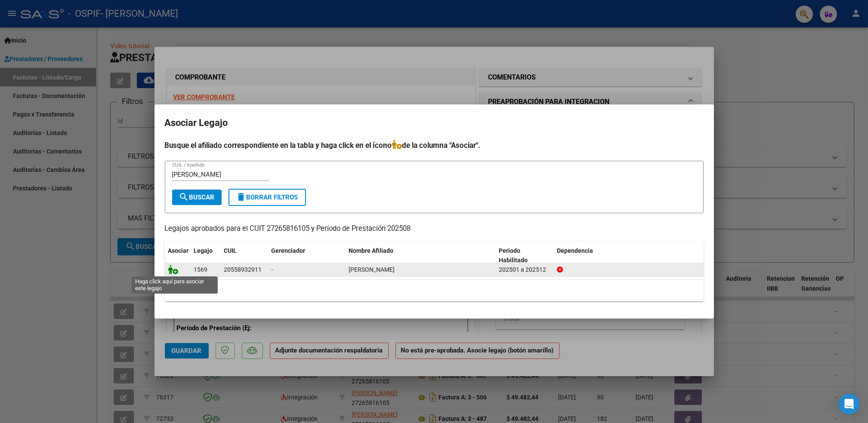 The height and width of the screenshot is (423, 868). What do you see at coordinates (434, 145) in the screenshot?
I see `h4: Busque el afiliado correspondiente en la tabla y haga click en el ícono de la columna "Asociar".` at bounding box center [434, 145].